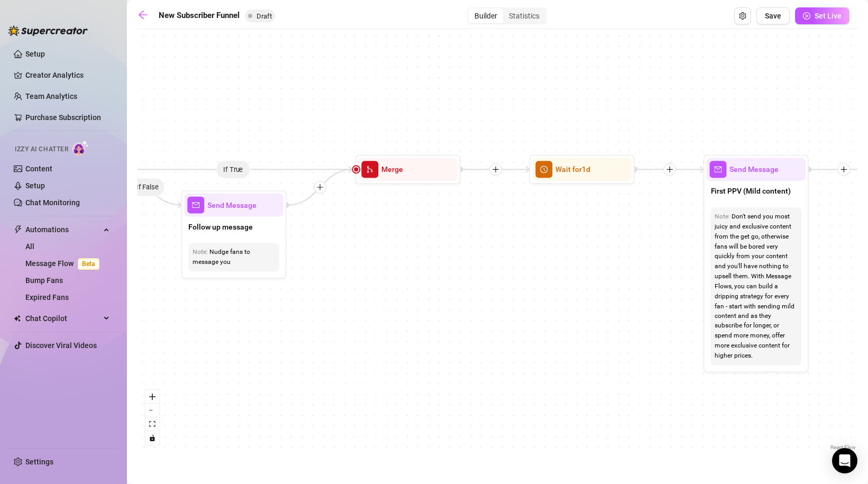  I want to click on a: Bump Fans, so click(44, 280).